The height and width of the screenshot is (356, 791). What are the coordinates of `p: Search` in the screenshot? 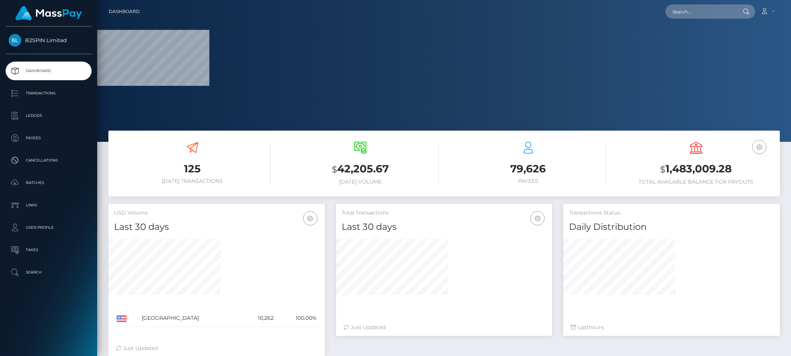 It's located at (49, 273).